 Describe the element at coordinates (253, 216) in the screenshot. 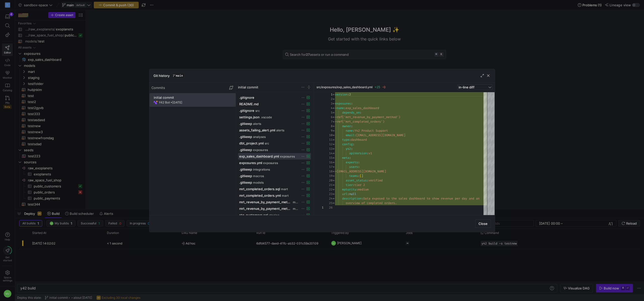

I see `span: stg_customers.sql` at that location.